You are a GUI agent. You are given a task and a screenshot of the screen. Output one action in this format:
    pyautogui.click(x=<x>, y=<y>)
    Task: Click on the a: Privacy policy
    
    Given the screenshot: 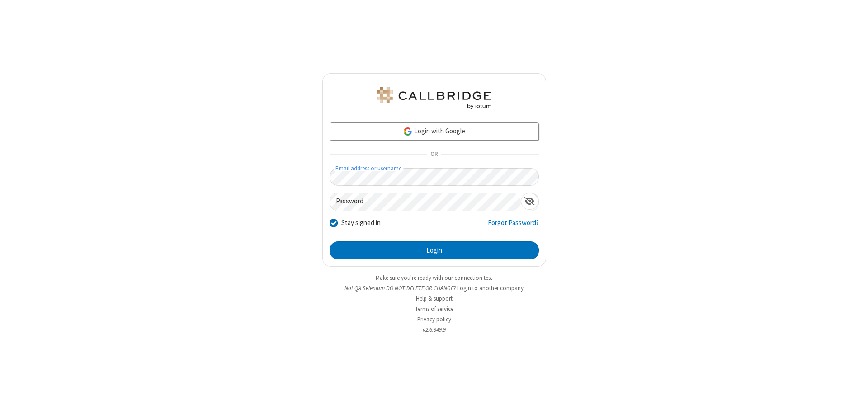 What is the action you would take?
    pyautogui.click(x=434, y=319)
    